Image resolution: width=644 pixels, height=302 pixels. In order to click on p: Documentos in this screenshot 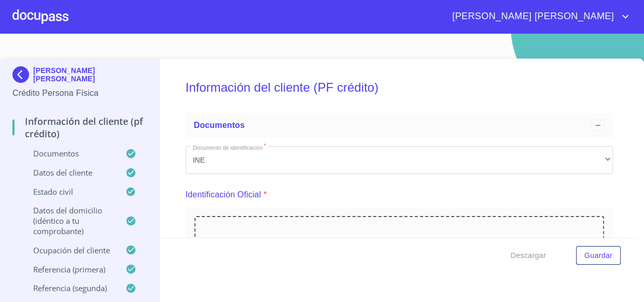, I will do `click(69, 153)`.